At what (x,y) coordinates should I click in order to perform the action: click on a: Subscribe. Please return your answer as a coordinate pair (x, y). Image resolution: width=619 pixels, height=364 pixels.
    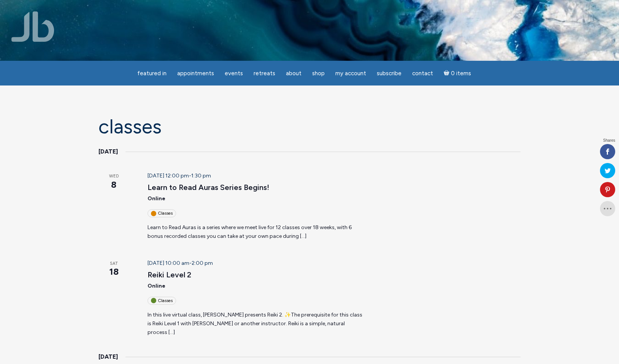
    Looking at the image, I should click on (389, 73).